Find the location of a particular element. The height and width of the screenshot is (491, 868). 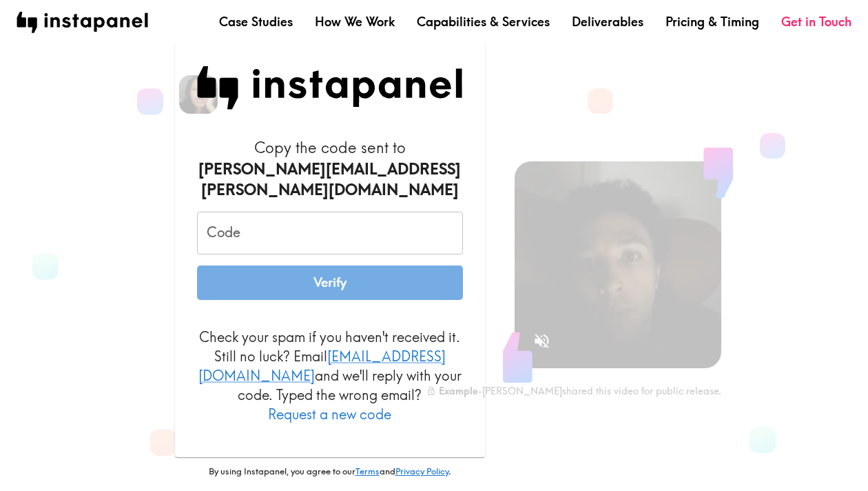

a: Pricing & Timing is located at coordinates (713, 22).